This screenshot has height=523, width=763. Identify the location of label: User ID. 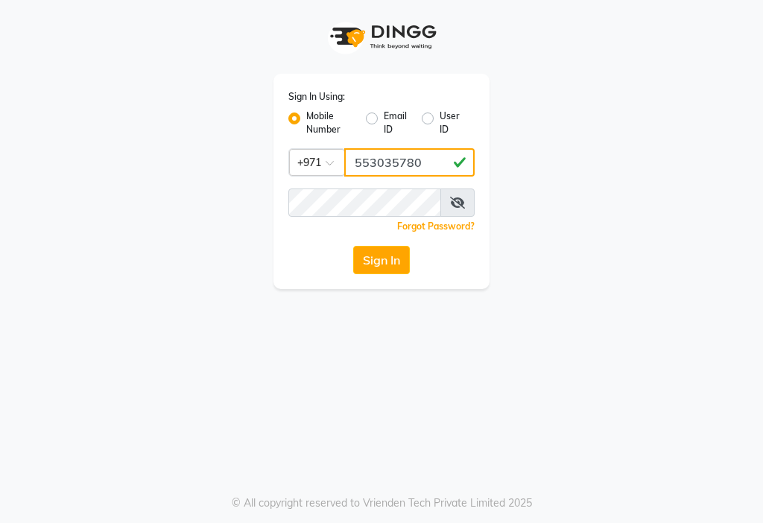
(451, 123).